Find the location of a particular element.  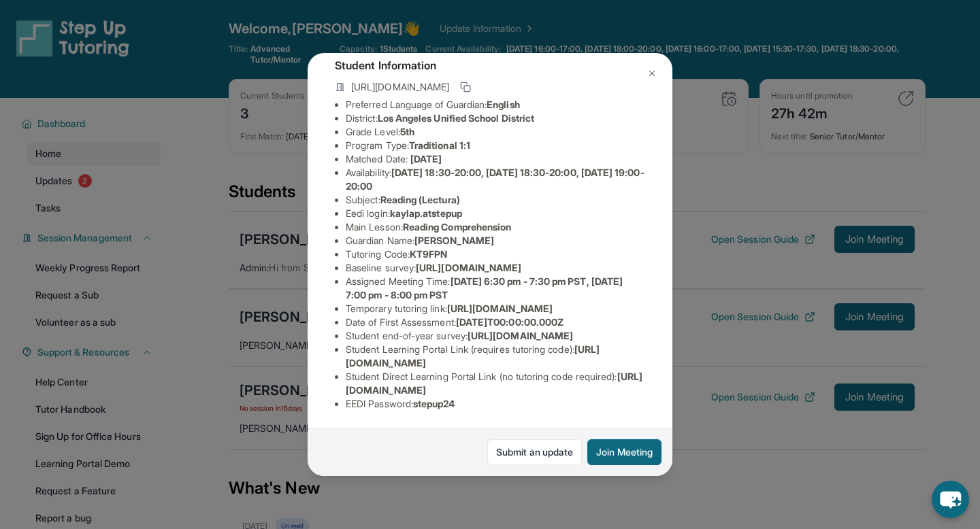

span: English is located at coordinates (503, 104).